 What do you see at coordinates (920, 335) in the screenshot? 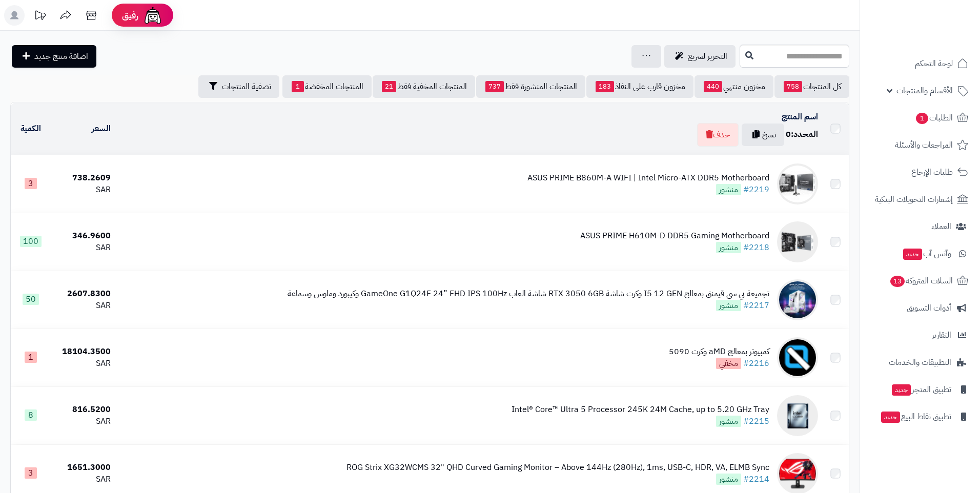
I see `a: التقارير` at bounding box center [920, 335].